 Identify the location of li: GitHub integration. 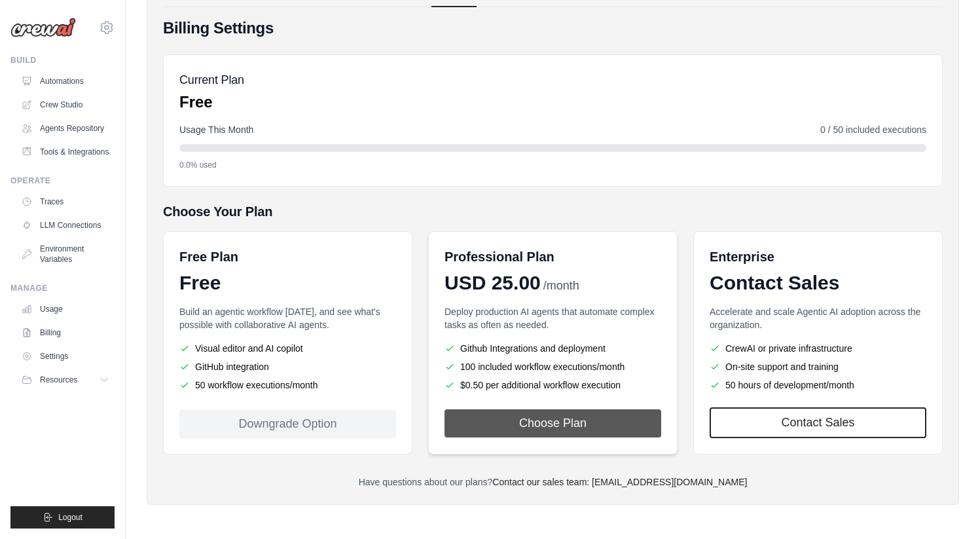
(288, 366).